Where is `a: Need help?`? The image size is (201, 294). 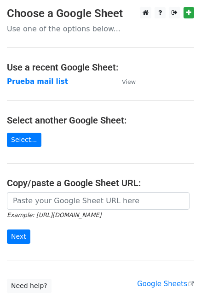
a: Need help? is located at coordinates (29, 285).